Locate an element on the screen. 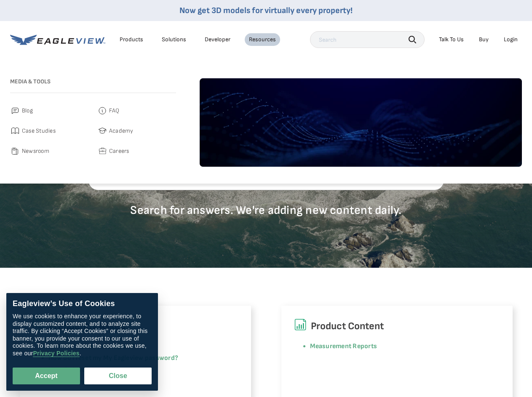 The height and width of the screenshot is (397, 532). a: Careers is located at coordinates (137, 151).